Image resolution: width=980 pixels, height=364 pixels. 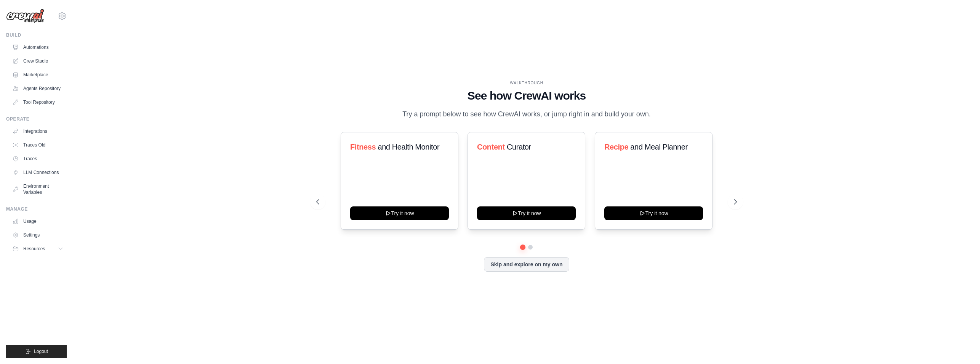 I want to click on a: Traces Old, so click(x=38, y=145).